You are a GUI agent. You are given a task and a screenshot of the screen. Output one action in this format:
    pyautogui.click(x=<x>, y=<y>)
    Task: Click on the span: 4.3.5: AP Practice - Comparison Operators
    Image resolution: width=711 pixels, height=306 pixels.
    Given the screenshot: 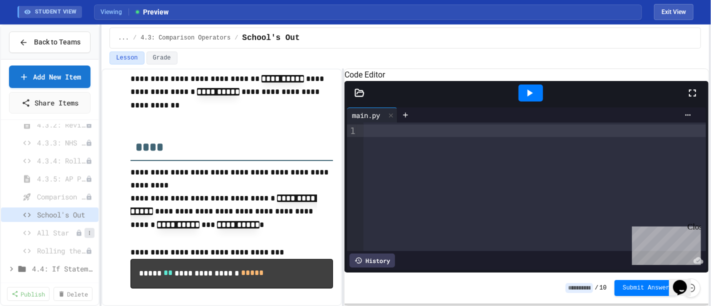 What is the action you would take?
    pyautogui.click(x=61, y=178)
    